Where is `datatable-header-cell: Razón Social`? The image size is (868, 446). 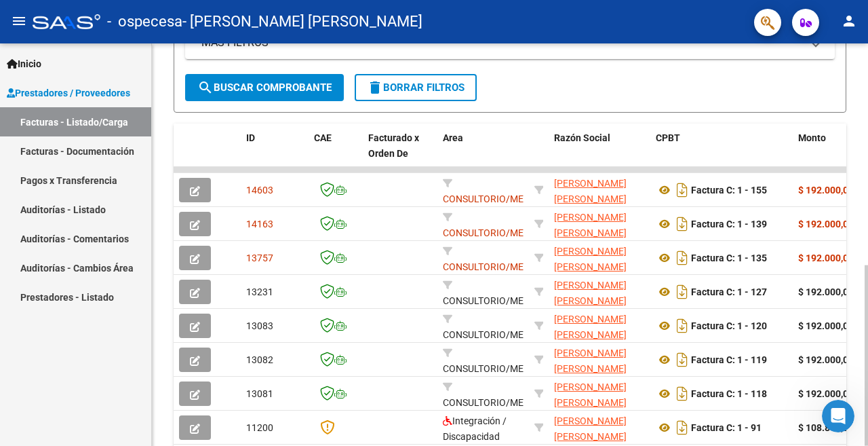 datatable-header-cell: Razón Social is located at coordinates (600, 153).